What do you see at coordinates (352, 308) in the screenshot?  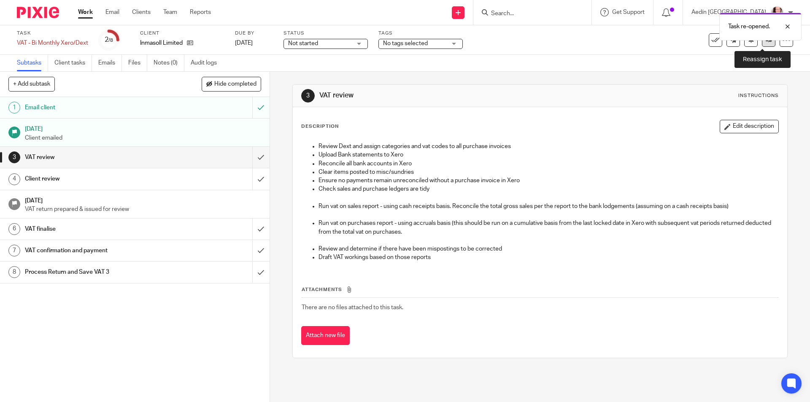 I see `span: There are no files attached to this task.` at bounding box center [352, 308].